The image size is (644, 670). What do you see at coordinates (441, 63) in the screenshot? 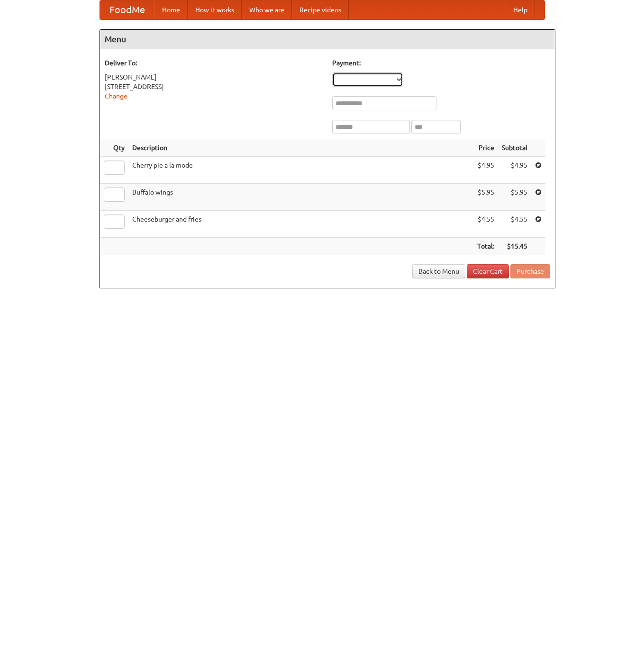
I see `h5: Payment:` at bounding box center [441, 63].